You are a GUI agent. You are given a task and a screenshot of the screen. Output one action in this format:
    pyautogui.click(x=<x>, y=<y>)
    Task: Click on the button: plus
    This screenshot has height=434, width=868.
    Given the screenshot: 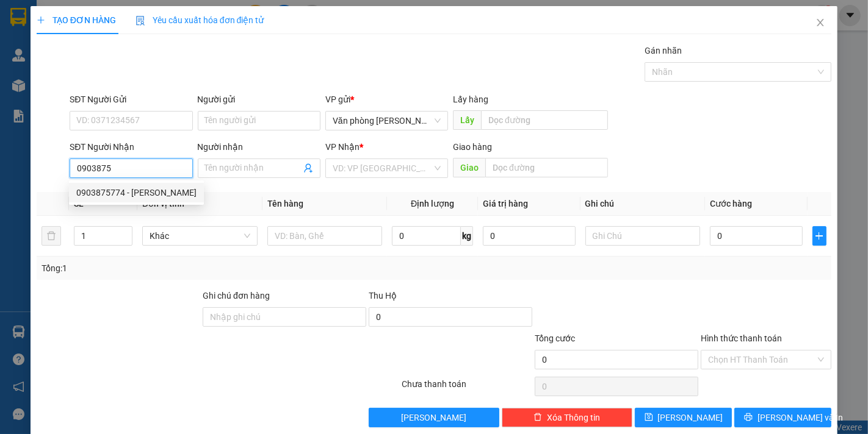 What is the action you would take?
    pyautogui.click(x=820, y=236)
    